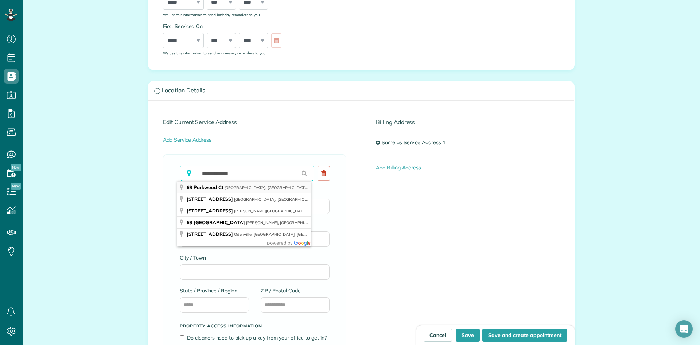 Image resolution: width=700 pixels, height=345 pixels. What do you see at coordinates (525, 335) in the screenshot?
I see `button: Save and create appointment` at bounding box center [525, 335].